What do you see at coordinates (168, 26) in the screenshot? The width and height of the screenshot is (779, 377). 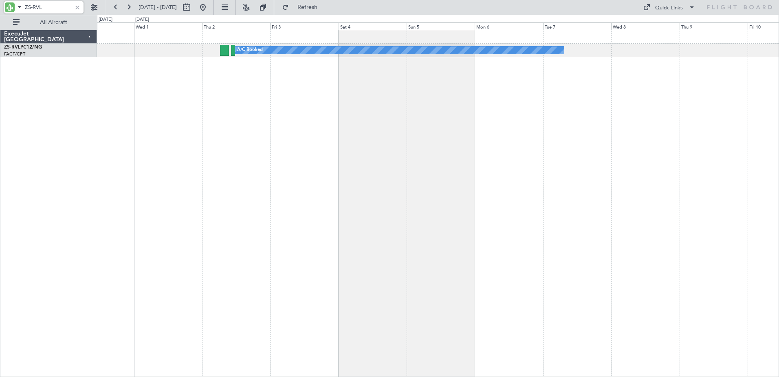 I see `div: Wed 1` at bounding box center [168, 26].